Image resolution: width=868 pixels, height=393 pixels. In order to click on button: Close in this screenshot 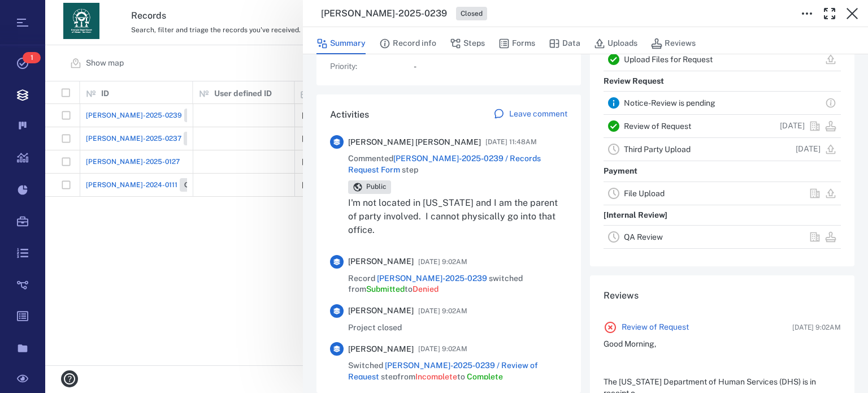, I will do `click(852, 13)`.